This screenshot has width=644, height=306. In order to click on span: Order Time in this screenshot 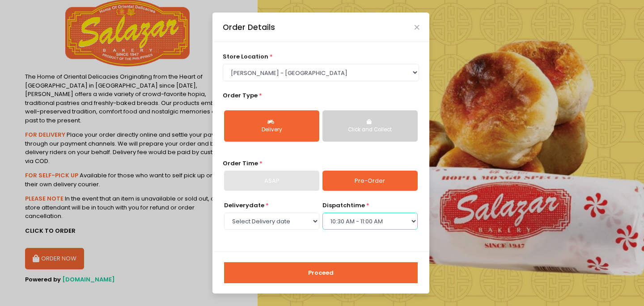, I will do `click(240, 163)`.